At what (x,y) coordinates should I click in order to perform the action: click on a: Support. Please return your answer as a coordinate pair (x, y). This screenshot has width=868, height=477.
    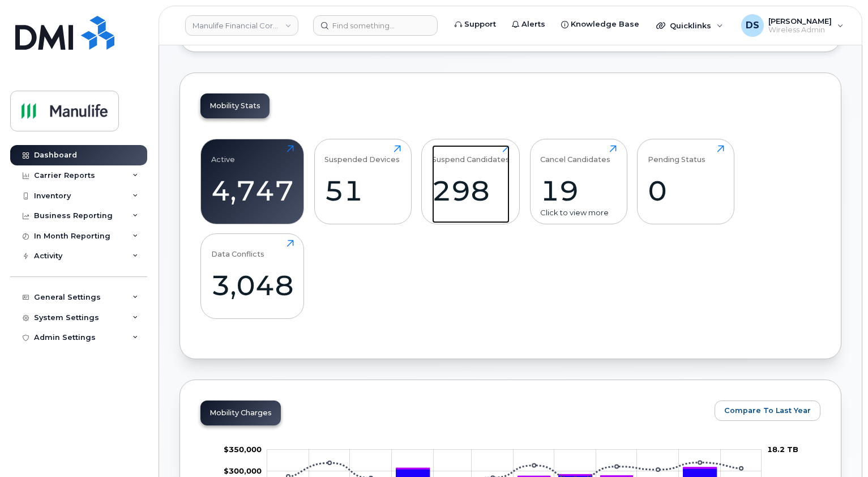
    Looking at the image, I should click on (475, 25).